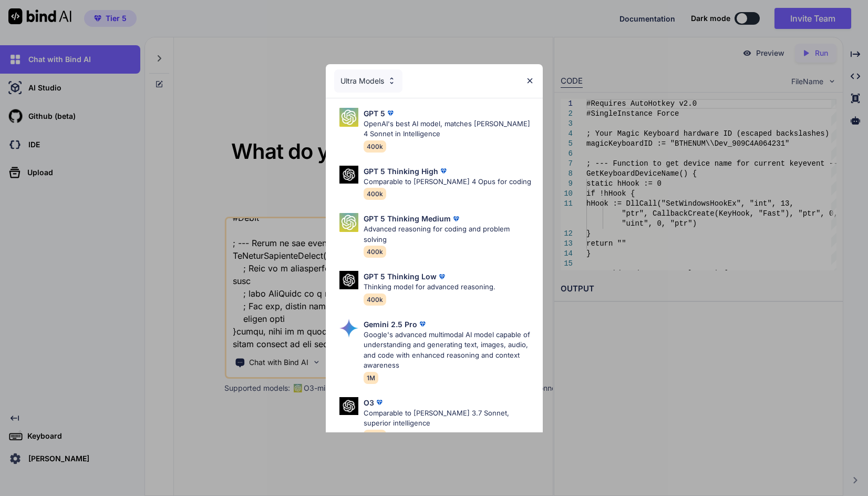 This screenshot has width=868, height=496. I want to click on p: GPT 5 Thinking Low, so click(400, 276).